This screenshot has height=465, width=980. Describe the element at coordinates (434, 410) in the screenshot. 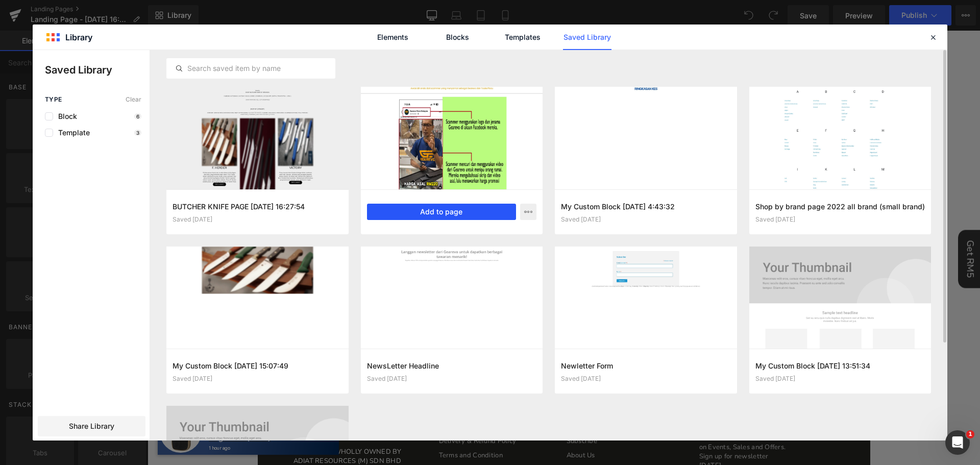

I see `a: Subscribe` at that location.